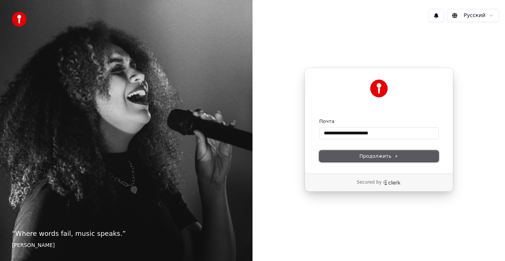  I want to click on img: Youka, so click(379, 88).